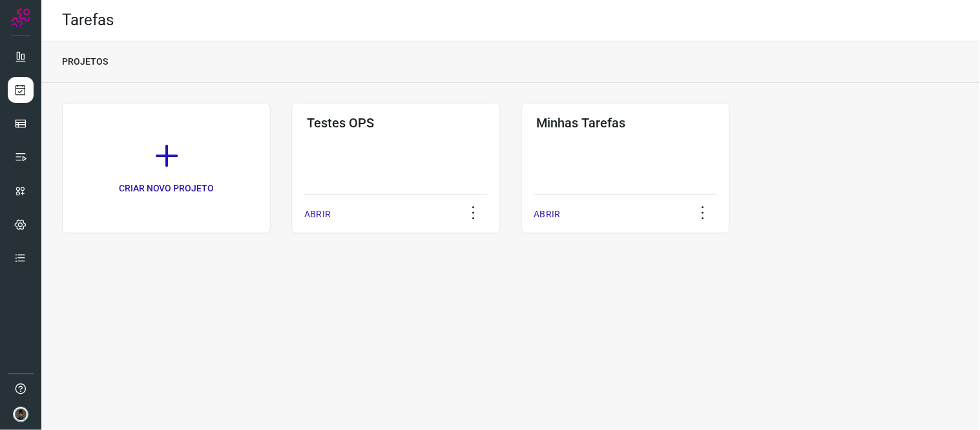 This screenshot has width=980, height=430. Describe the element at coordinates (21, 415) in the screenshot. I see `img: d44150f10045ac5288e451a80f22ca79.png` at that location.